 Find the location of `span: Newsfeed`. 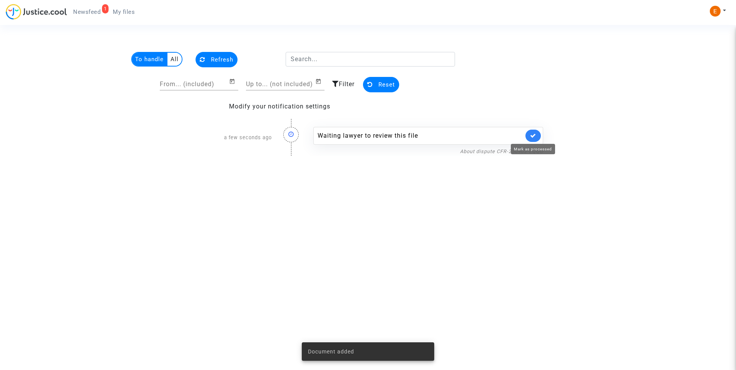

span: Newsfeed is located at coordinates (87, 12).